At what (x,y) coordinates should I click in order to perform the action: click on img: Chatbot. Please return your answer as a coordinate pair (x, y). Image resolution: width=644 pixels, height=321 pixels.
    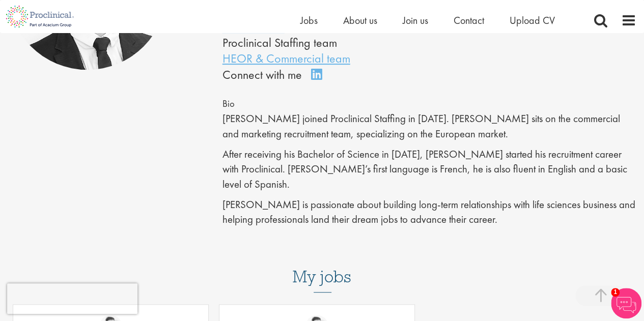
    Looking at the image, I should click on (626, 303).